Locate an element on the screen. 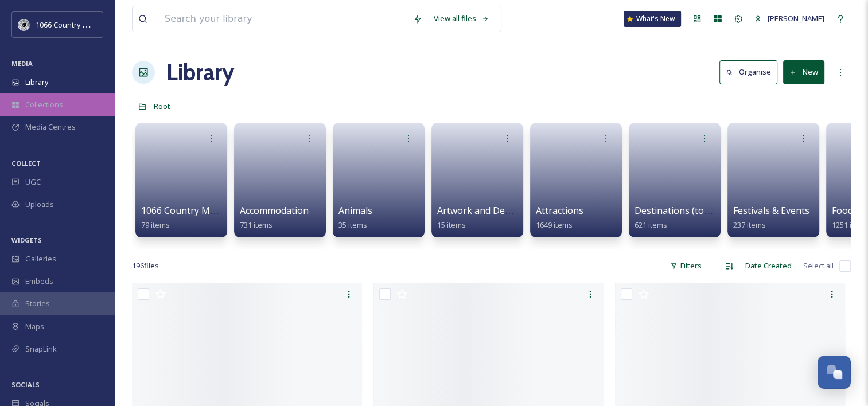  div: View all files is located at coordinates (461, 19).